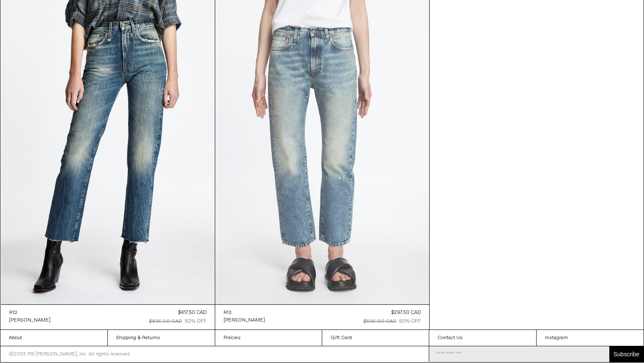  I want to click on a: About, so click(54, 338).